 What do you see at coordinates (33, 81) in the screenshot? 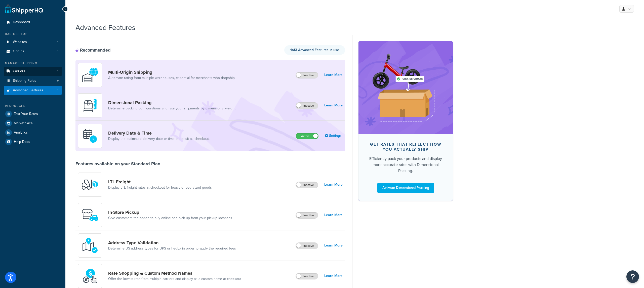
I see `li: Shipping Rules` at bounding box center [33, 81].